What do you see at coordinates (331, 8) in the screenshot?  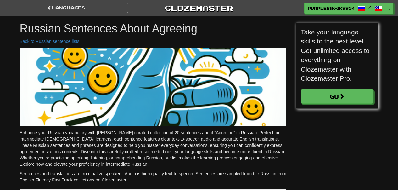 I see `span: PurpleBrook9954` at bounding box center [331, 8].